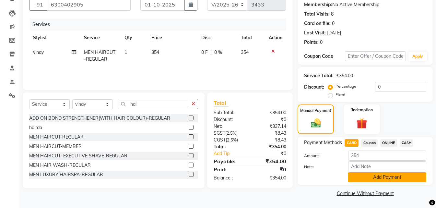  Describe the element at coordinates (219, 133) in the screenshot. I see `span: SGST` at that location.